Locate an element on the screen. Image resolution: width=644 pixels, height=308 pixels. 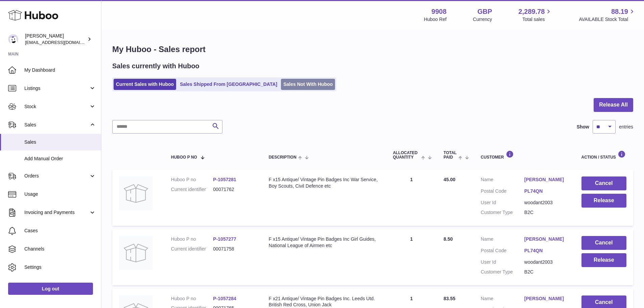
span: Usage is located at coordinates (60, 194).